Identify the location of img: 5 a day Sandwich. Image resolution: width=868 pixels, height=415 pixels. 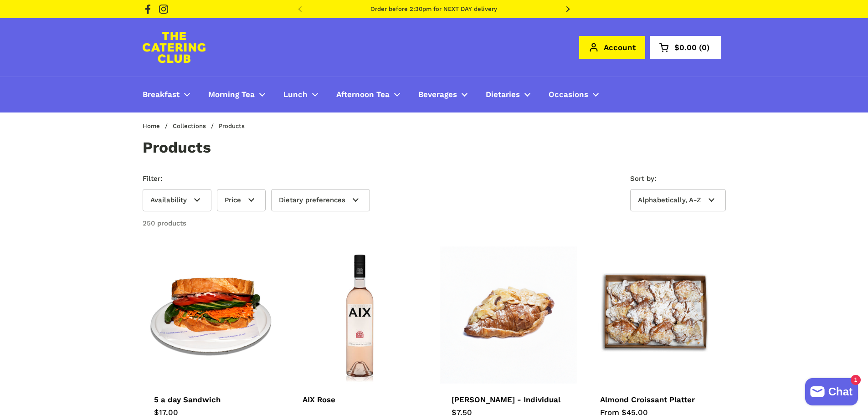
(211, 315).